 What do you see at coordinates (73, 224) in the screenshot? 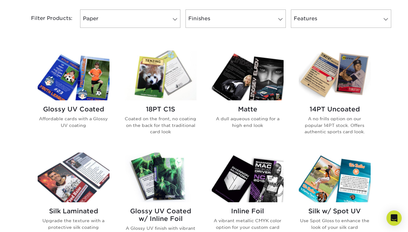
I see `p: Upgrade the texture with a protective silk coating` at bounding box center [73, 224].